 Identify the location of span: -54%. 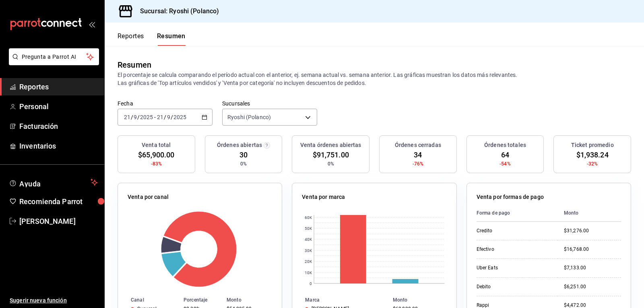
(505, 164).